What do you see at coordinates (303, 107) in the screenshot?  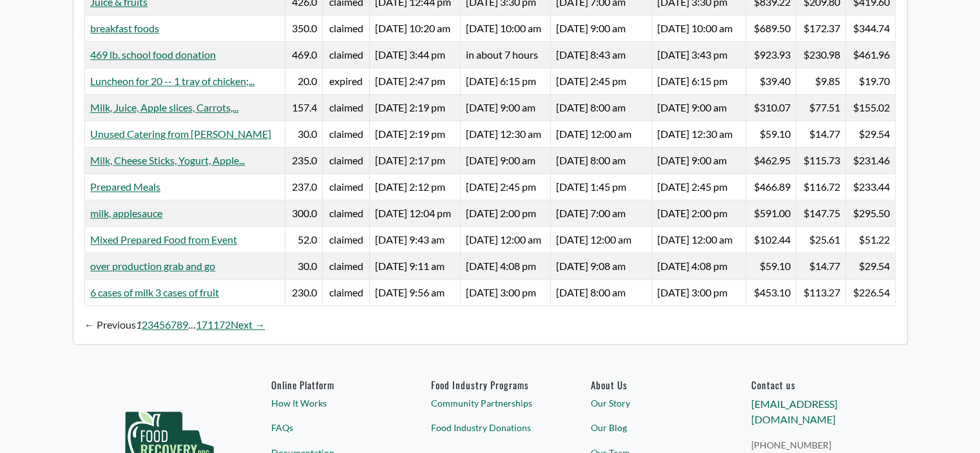 I see `td: 157.4` at bounding box center [303, 107].